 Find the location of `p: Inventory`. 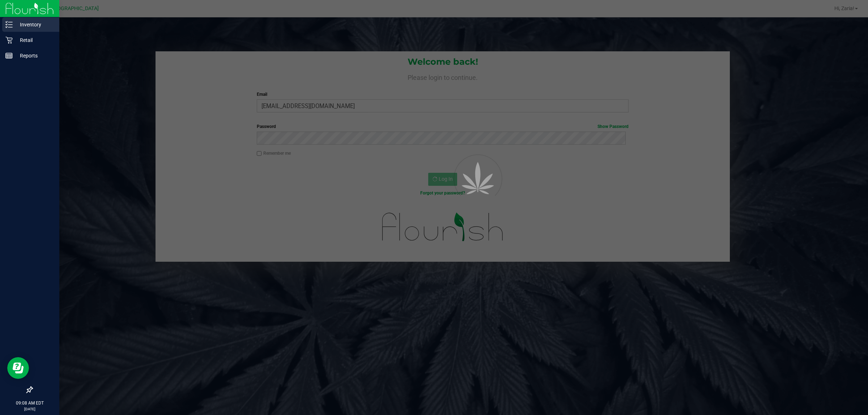

p: Inventory is located at coordinates (34, 25).